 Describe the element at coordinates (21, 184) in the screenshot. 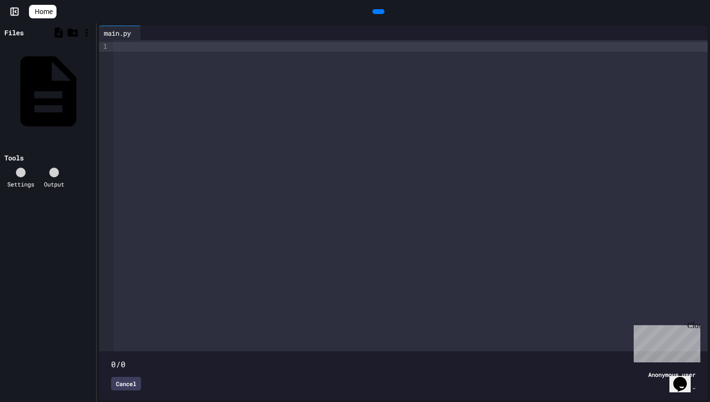

I see `div: Settings` at that location.